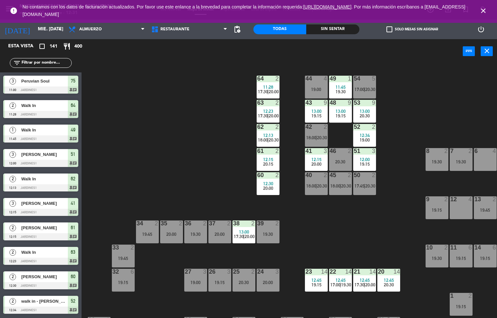  Describe the element at coordinates (306, 127) in the screenshot. I see `div: 42` at that location.